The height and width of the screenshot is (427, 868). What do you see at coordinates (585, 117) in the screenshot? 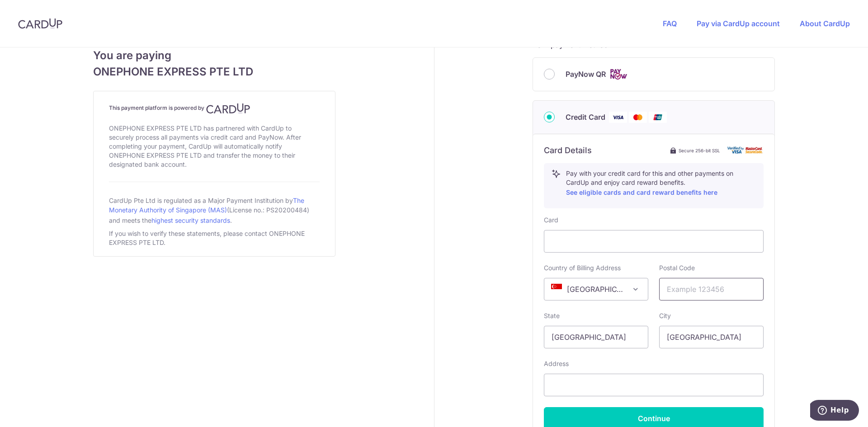
I see `span: Credit Card` at bounding box center [585, 117].